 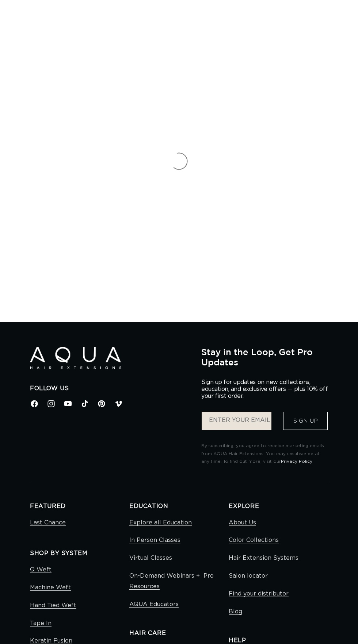 What do you see at coordinates (296, 462) in the screenshot?
I see `a: Privacy Policy` at bounding box center [296, 462].